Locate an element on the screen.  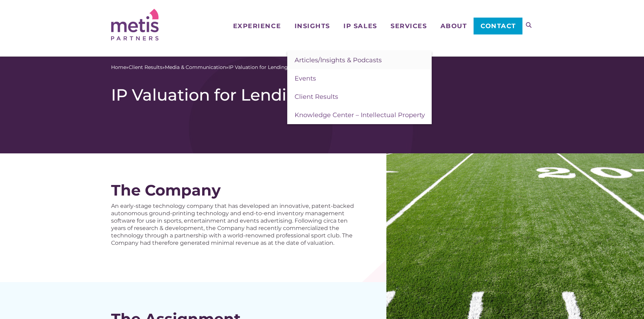
span: Client Results is located at coordinates (316, 96).